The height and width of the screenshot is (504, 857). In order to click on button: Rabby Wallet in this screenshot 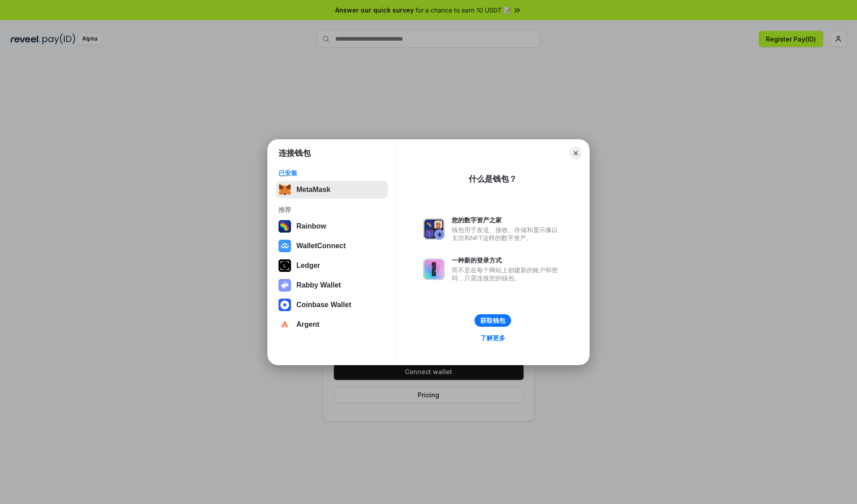, I will do `click(332, 285)`.